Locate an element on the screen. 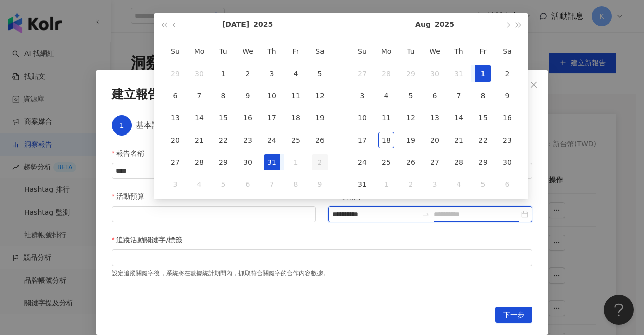  div: 16 is located at coordinates (247, 118).